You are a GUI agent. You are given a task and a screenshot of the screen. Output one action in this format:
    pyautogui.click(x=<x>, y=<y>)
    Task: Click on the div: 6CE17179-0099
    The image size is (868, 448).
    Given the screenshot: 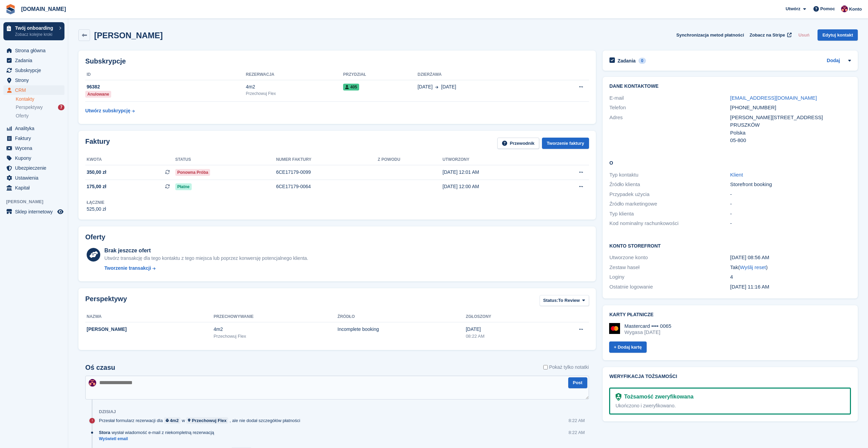 What is the action you would take?
    pyautogui.click(x=326, y=172)
    